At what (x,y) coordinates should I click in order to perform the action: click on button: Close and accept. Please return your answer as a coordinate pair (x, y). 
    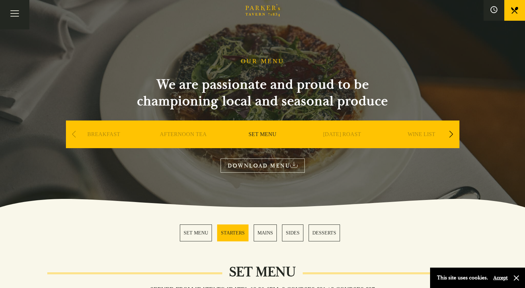
    Looking at the image, I should click on (516, 278).